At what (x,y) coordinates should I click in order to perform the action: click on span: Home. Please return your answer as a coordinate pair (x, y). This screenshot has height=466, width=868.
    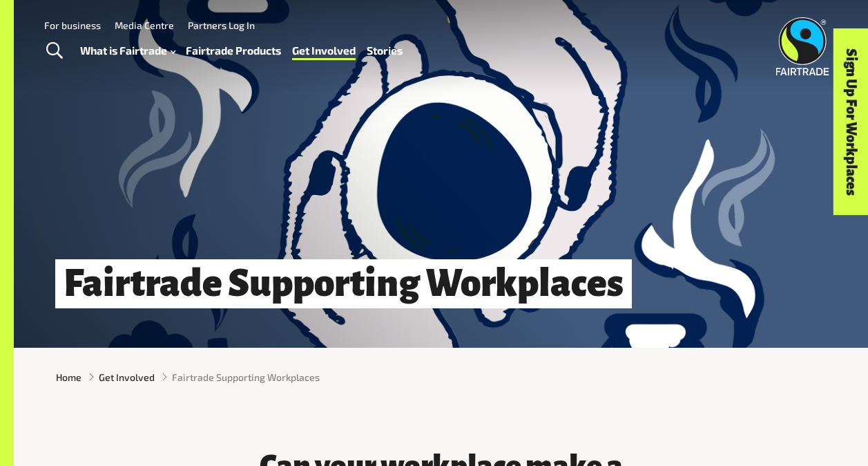
    Looking at the image, I should click on (69, 376).